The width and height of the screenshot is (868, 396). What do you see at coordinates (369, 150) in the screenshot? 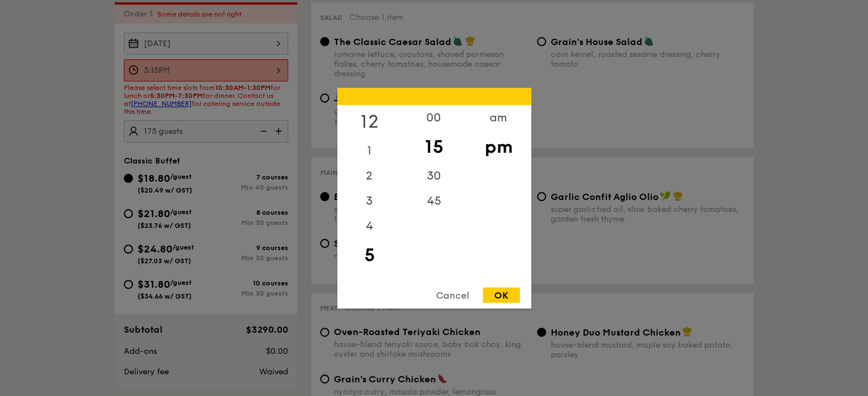
I see `div: 1` at bounding box center [369, 150].